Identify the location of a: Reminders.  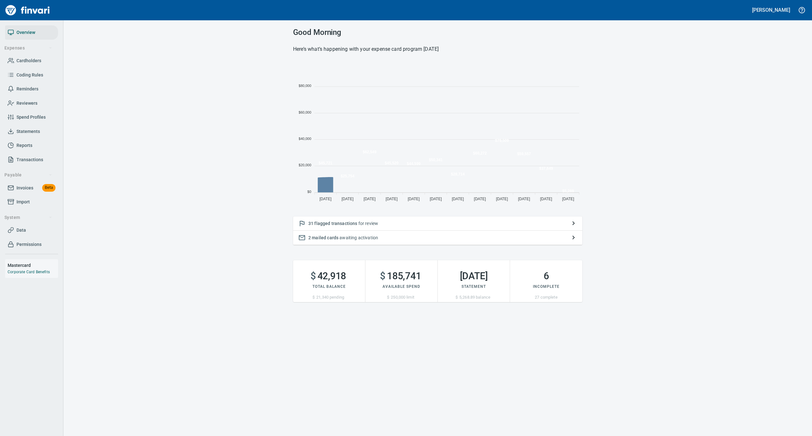
(31, 89).